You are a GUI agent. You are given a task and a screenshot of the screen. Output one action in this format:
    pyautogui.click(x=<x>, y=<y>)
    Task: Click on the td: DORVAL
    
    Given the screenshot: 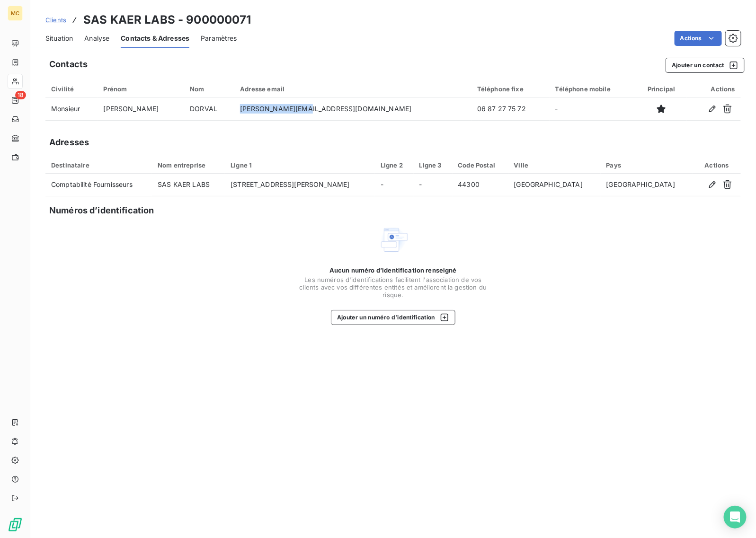 What is the action you would take?
    pyautogui.click(x=209, y=109)
    